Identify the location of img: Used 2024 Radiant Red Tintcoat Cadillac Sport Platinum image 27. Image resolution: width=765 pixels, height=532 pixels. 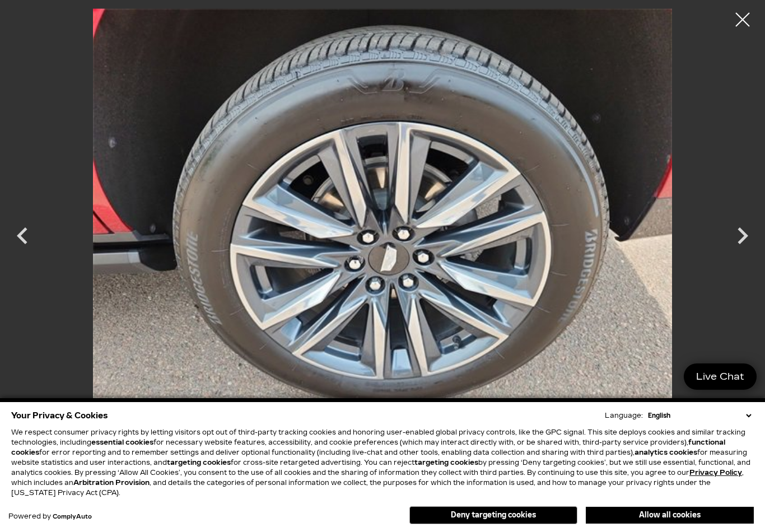
(382, 225).